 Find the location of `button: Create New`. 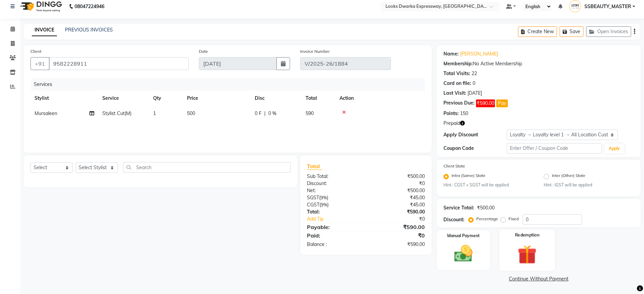

button: Create New is located at coordinates (537, 32).